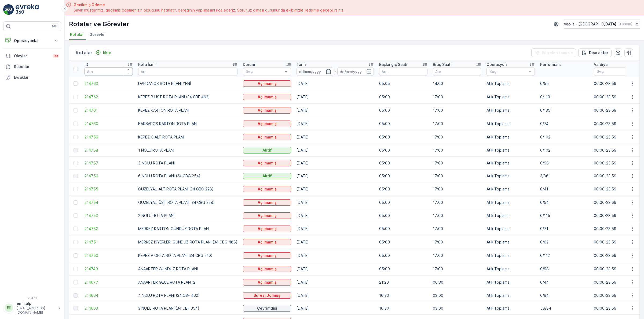 The image size is (644, 319). I want to click on a: 214749, so click(109, 270).